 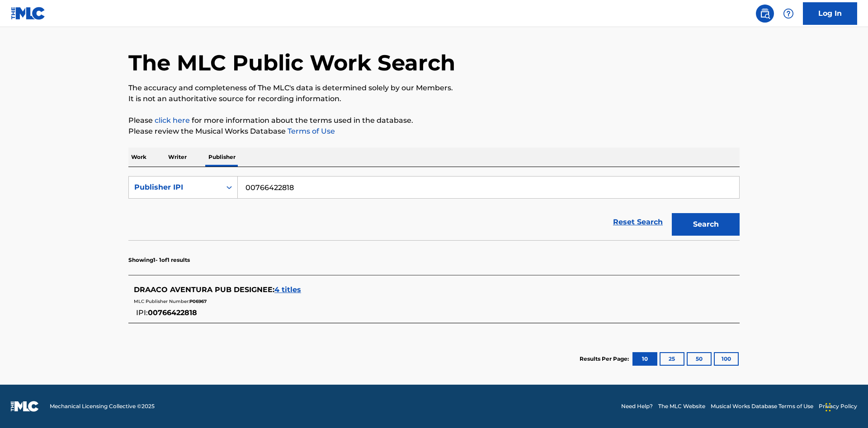 What do you see at coordinates (204, 290) in the screenshot?
I see `span: DRAACO AVENTURA PUB DESIGNEE :` at bounding box center [204, 290].